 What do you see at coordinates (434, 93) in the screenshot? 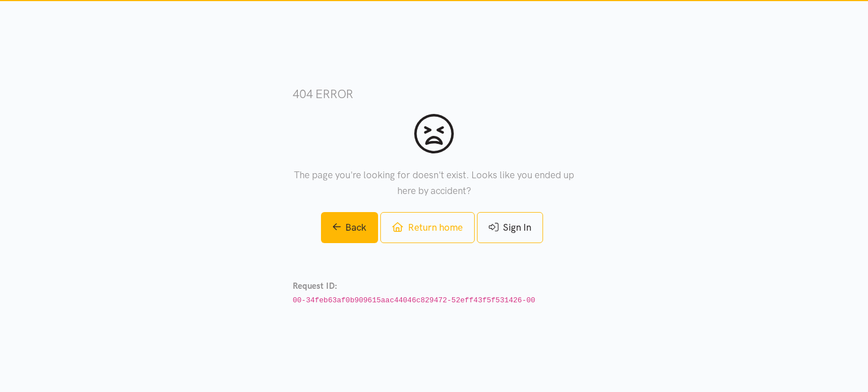
I see `h3: 404 error` at bounding box center [434, 93].